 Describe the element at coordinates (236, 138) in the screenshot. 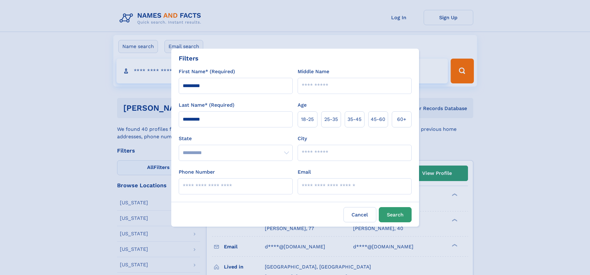

I see `label: State` at that location.